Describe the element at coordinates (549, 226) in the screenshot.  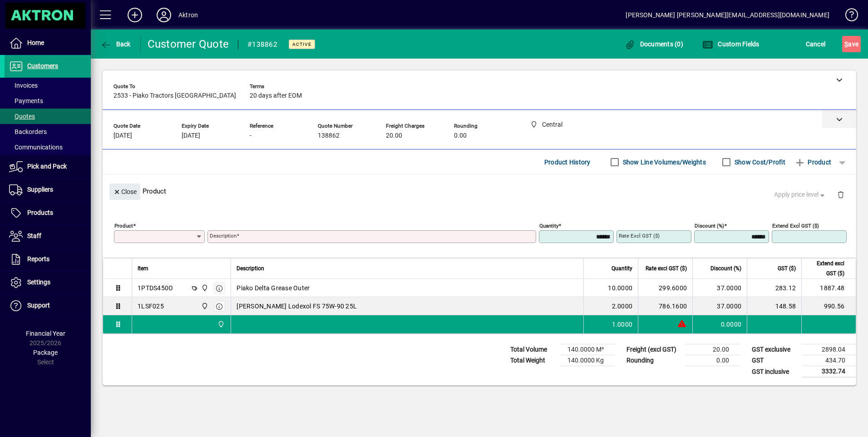
I see `mat-label: Quantity` at that location.